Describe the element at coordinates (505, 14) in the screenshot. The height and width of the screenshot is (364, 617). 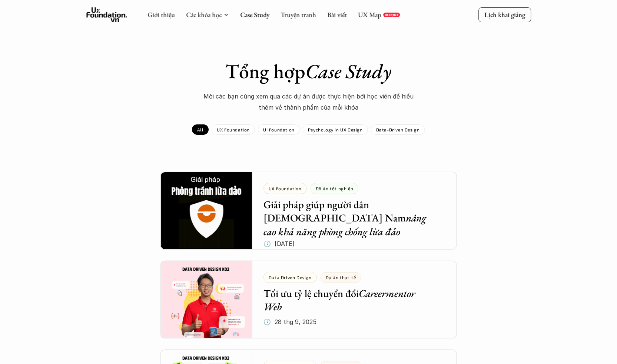
I see `a: Lịch khai giảng` at that location.